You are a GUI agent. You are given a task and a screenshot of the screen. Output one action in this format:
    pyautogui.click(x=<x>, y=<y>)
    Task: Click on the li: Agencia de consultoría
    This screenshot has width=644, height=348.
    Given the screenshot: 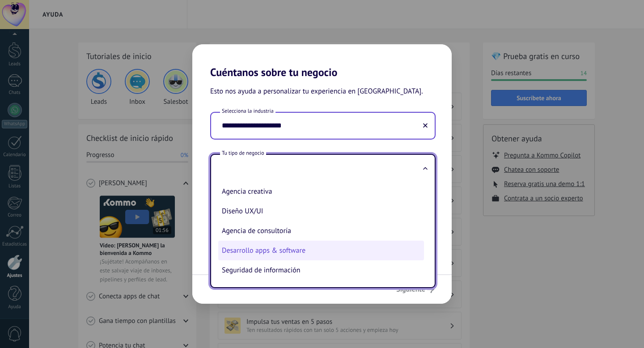 What is the action you would take?
    pyautogui.click(x=321, y=230)
    